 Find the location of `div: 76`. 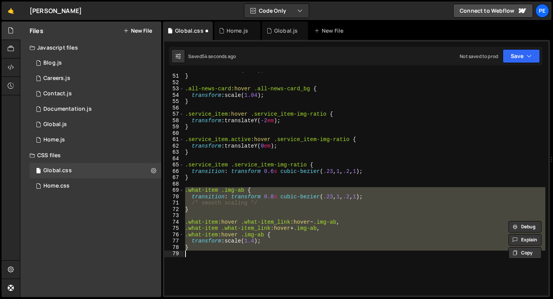

div: 76 is located at coordinates (174, 235).